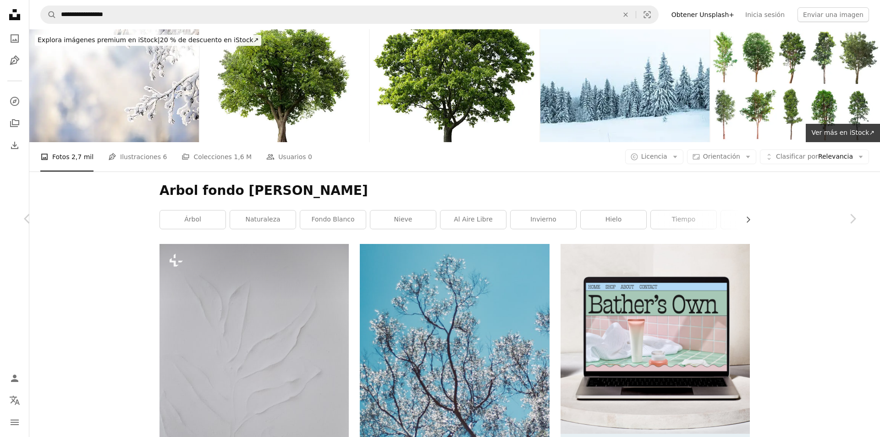 The height and width of the screenshot is (437, 880). What do you see at coordinates (626, 15) in the screenshot?
I see `button: Borrar` at bounding box center [626, 15].